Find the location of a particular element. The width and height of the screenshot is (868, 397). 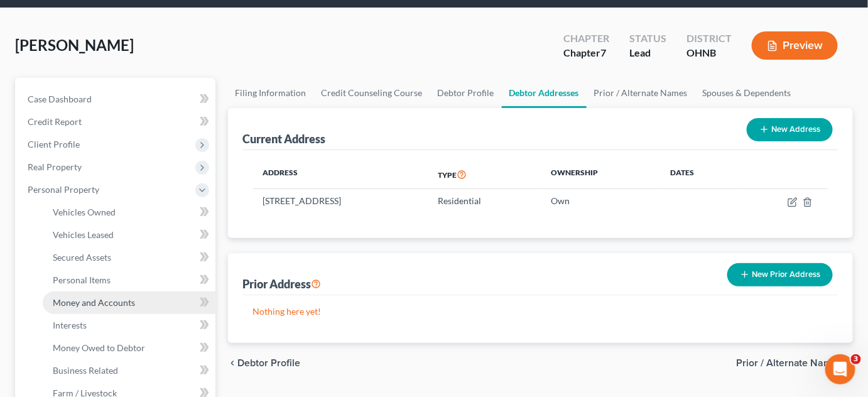

span: Real Property is located at coordinates (55, 167).